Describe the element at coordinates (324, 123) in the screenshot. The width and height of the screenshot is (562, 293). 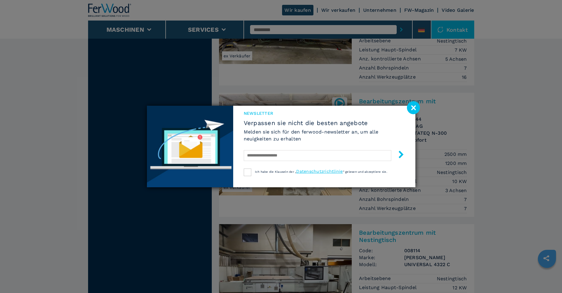
I see `span: Verpassen sie nicht die besten angebote` at that location.